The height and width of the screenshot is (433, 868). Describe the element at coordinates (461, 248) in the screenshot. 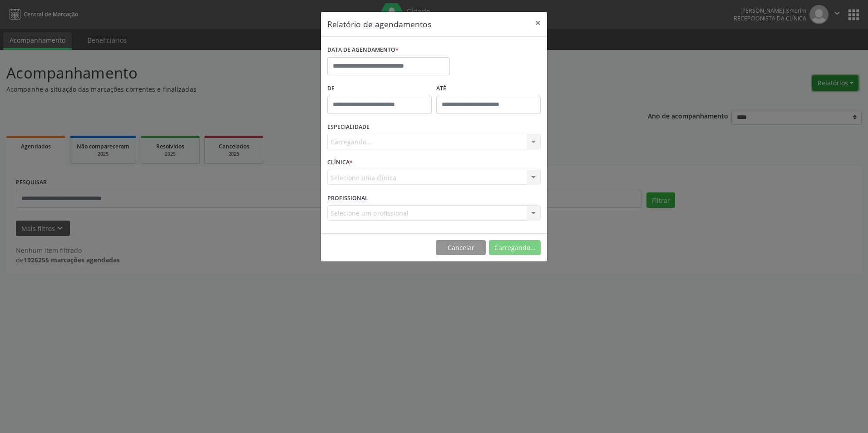

I see `button: Cancelar` at that location.